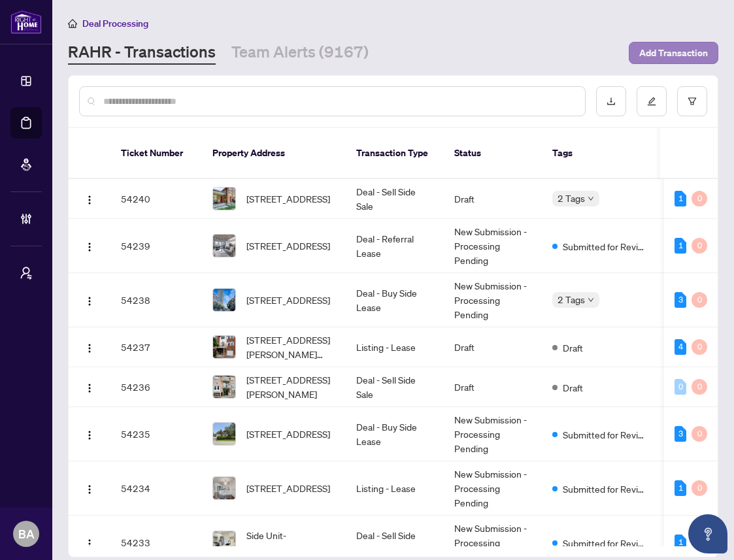  What do you see at coordinates (26, 534) in the screenshot?
I see `span: BA` at bounding box center [26, 534].